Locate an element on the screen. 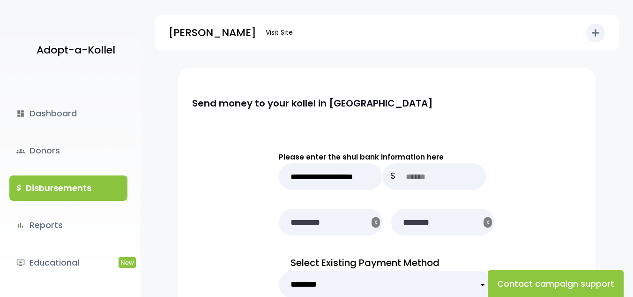 Image resolution: width=633 pixels, height=297 pixels. p: Select Existing Payment Method is located at coordinates (387, 262).